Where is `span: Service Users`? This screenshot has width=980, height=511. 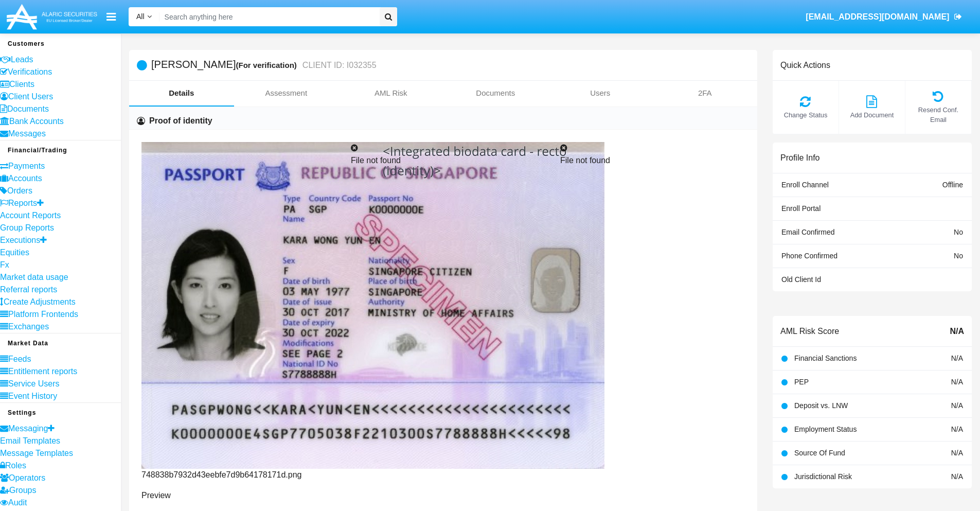
span: Service Users is located at coordinates (34, 384).